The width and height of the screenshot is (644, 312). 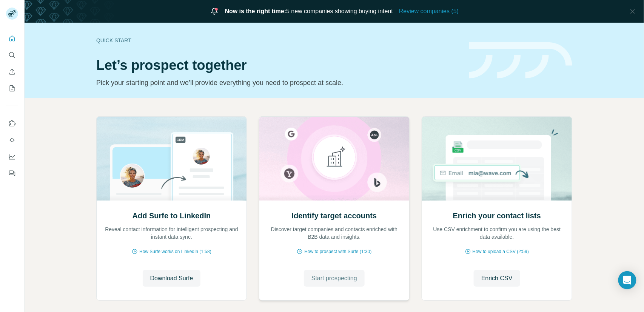 I want to click on button: My lists, so click(x=12, y=89).